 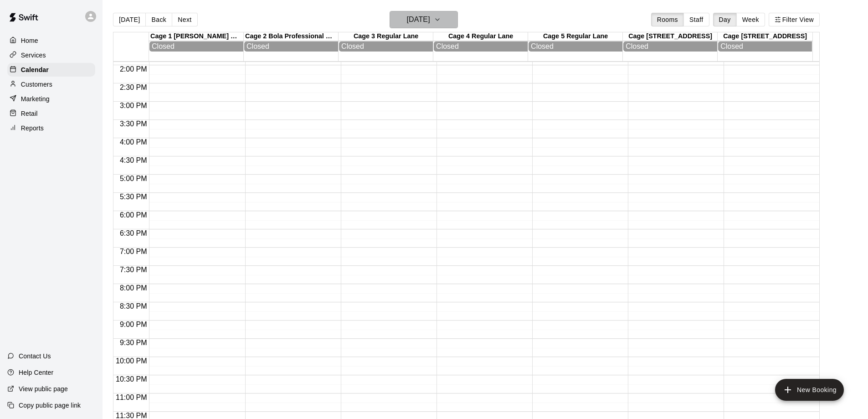 I want to click on p: Home, so click(x=30, y=41).